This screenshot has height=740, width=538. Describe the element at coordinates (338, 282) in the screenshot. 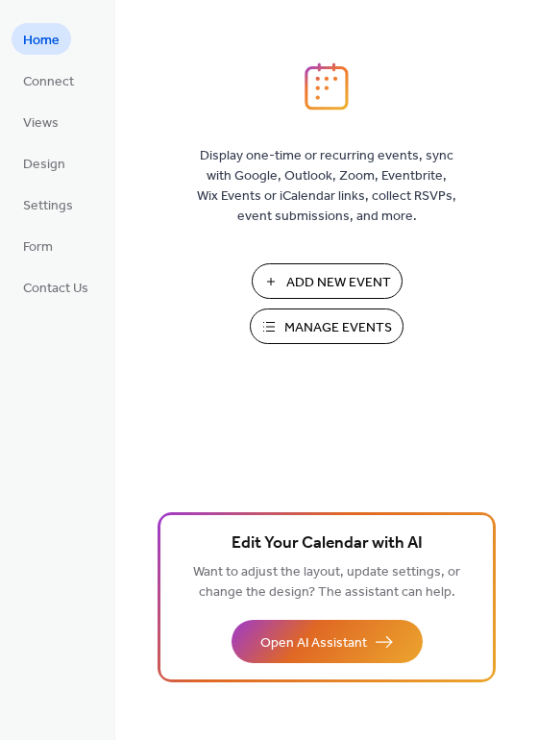

I see `span: Add New Event` at that location.